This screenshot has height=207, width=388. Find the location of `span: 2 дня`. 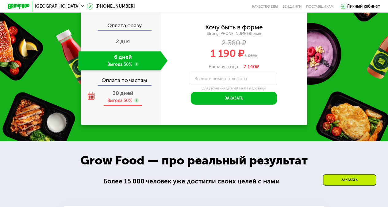

span: 2 дня is located at coordinates (123, 41).